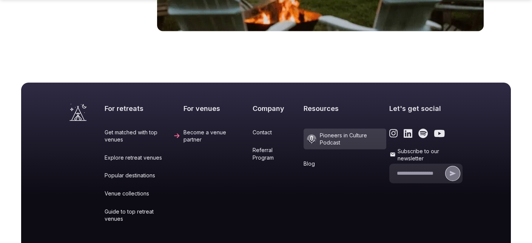 This screenshot has height=243, width=532. Describe the element at coordinates (426, 155) in the screenshot. I see `label: Subscribe to our newsletter` at that location.